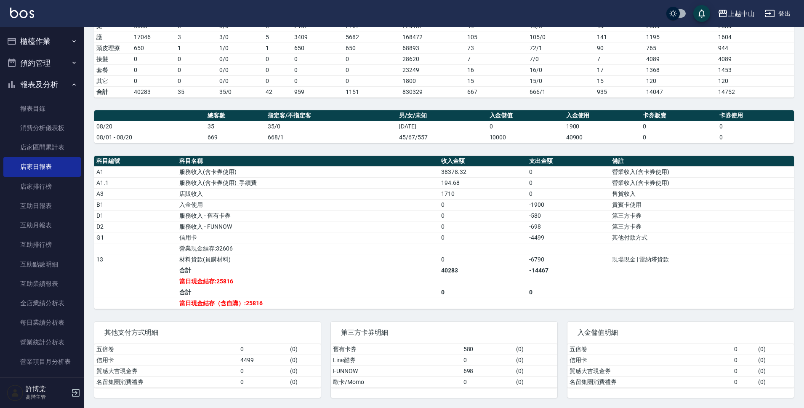 This screenshot has height=408, width=804. Describe the element at coordinates (308, 292) in the screenshot. I see `td: 合計` at that location.